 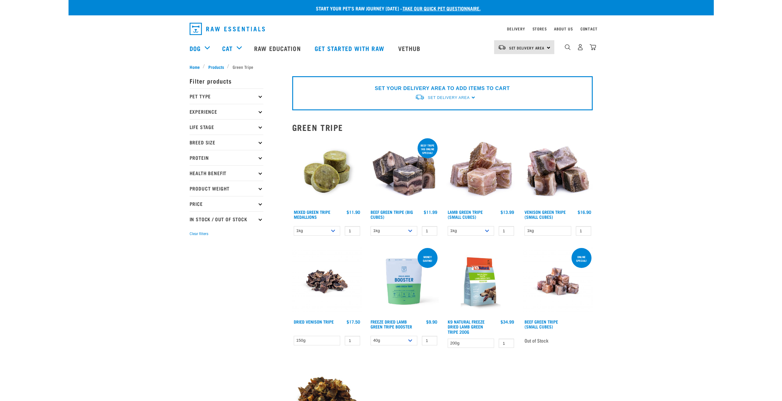 I want to click on p: Life Stage, so click(x=226, y=127).